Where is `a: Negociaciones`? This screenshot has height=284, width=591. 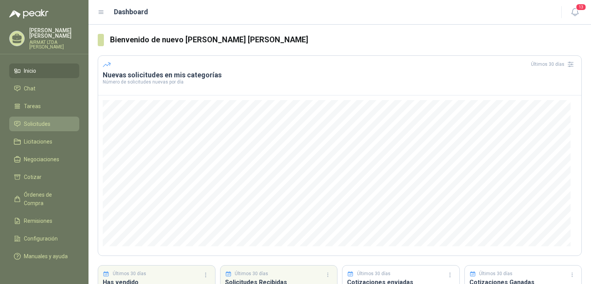 a: Negociaciones is located at coordinates (44, 159).